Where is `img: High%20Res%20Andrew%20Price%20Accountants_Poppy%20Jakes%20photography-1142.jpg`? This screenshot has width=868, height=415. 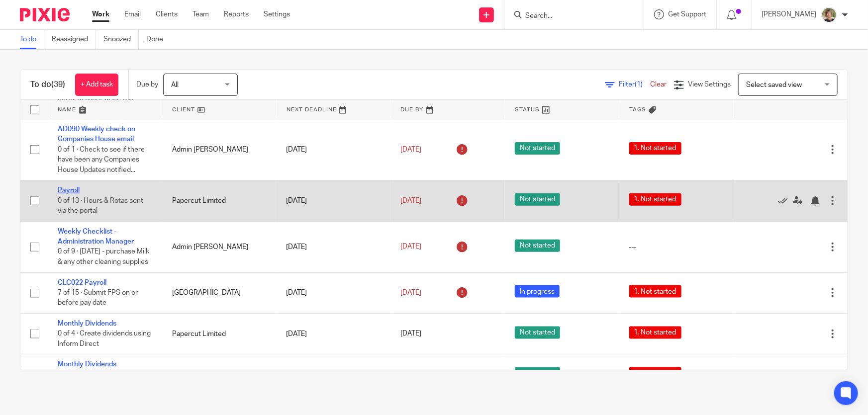
img: High%20Res%20Andrew%20Price%20Accountants_Poppy%20Jakes%20photography-1142.jpg is located at coordinates (829, 15).